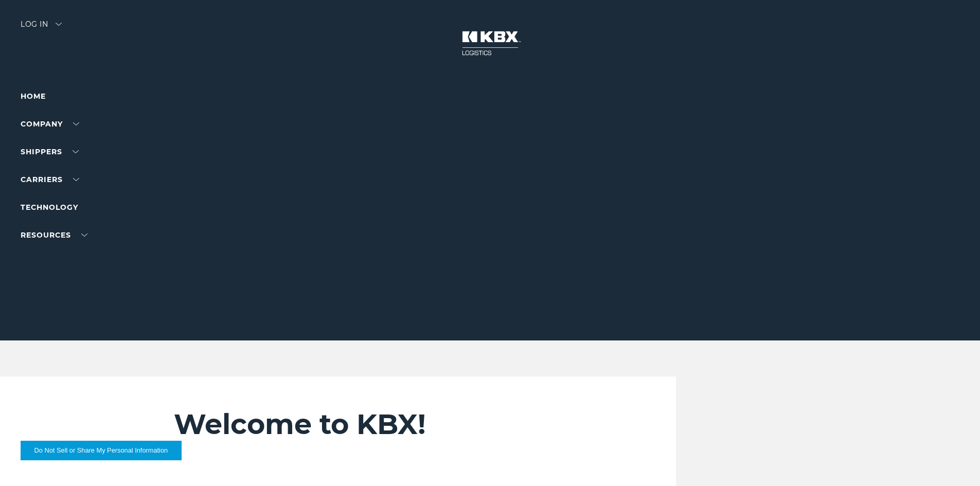 Image resolution: width=980 pixels, height=486 pixels. Describe the element at coordinates (101, 450) in the screenshot. I see `button: Do Not Sell or Share My Personal Information` at that location.